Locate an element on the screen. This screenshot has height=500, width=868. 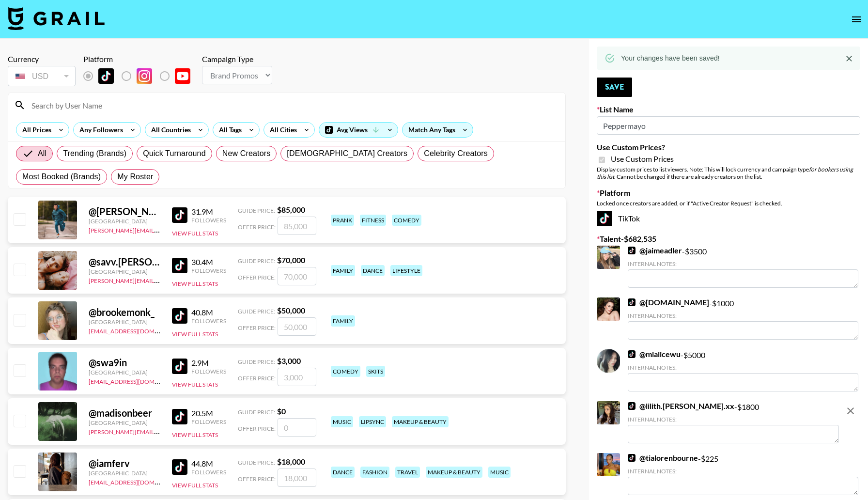
div: 40.8M is located at coordinates (209, 312).